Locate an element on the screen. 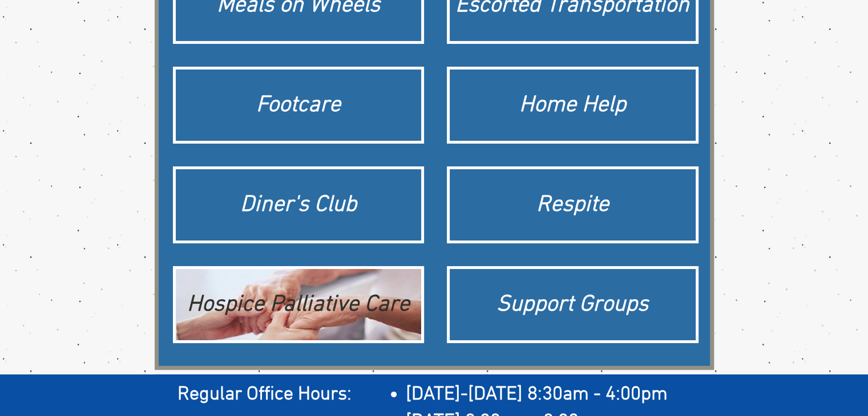 The image size is (868, 416). div: Home Help is located at coordinates (572, 105).